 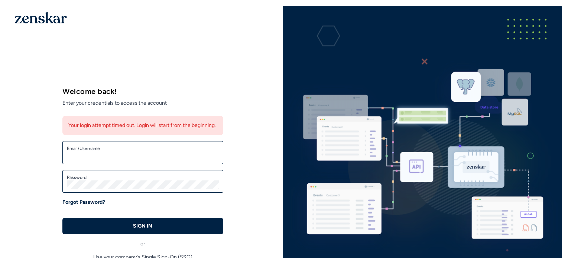 What do you see at coordinates (143, 241) in the screenshot?
I see `div: or` at bounding box center [143, 241].